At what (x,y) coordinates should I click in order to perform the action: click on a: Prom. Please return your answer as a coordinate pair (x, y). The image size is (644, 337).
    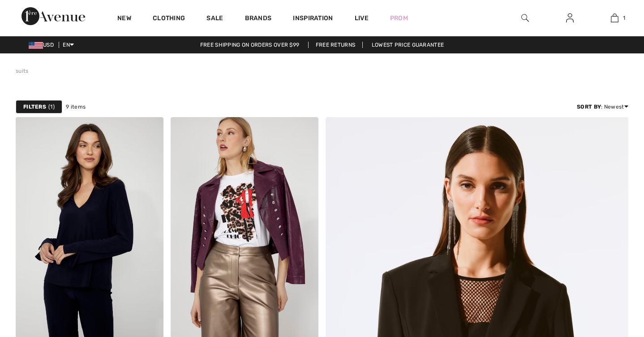
    Looking at the image, I should click on (399, 18).